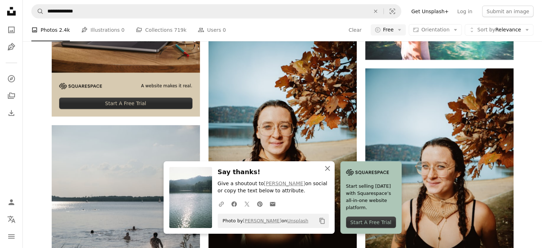 This screenshot has width=542, height=248. What do you see at coordinates (486, 30) in the screenshot?
I see `span: Sort by` at bounding box center [486, 30].